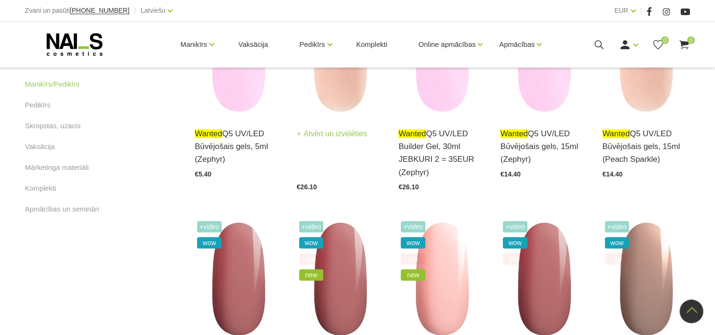  Describe the element at coordinates (646, 146) in the screenshot. I see `a: wantedQ5 UV/LED Būvējošais gels, 15ml (Peach Sparkle)` at that location.